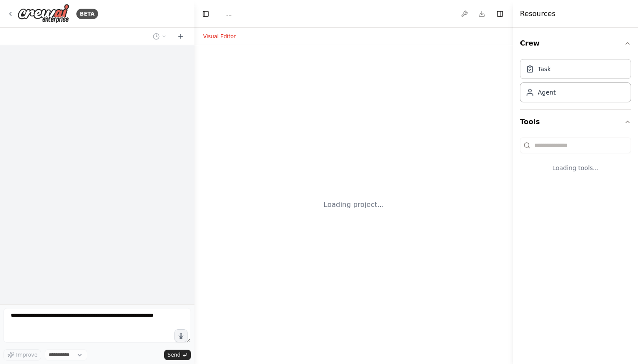  I want to click on nav: breadcrumb, so click(229, 14).